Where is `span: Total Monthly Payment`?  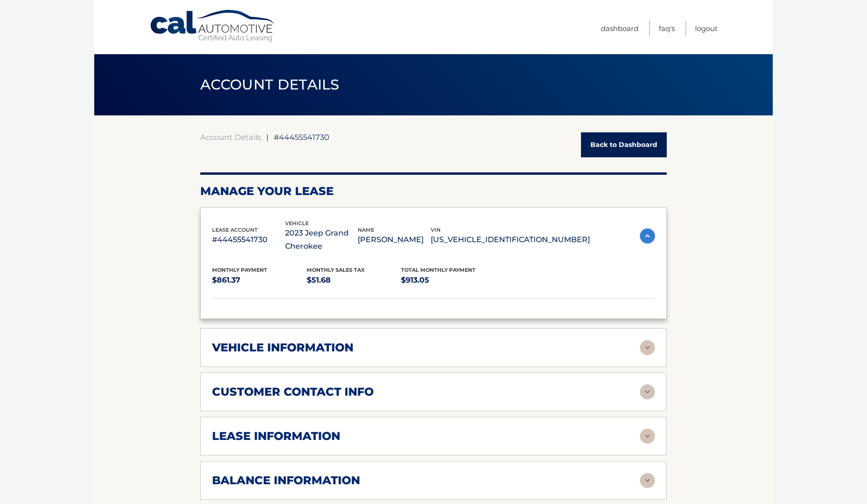
span: Total Monthly Payment is located at coordinates (438, 270).